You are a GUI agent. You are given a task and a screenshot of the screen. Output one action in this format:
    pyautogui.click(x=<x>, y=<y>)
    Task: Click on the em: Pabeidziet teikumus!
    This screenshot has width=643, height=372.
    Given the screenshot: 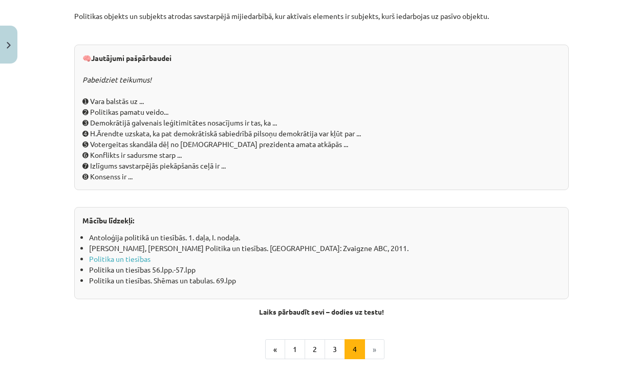 What is the action you would take?
    pyautogui.click(x=117, y=79)
    